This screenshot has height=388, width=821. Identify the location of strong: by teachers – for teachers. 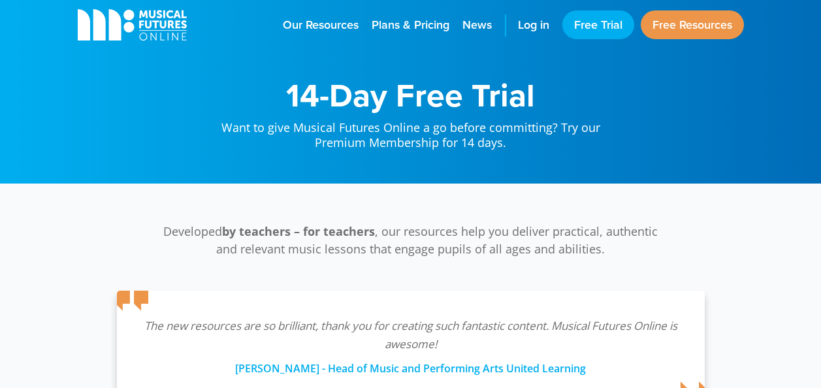
(299, 231).